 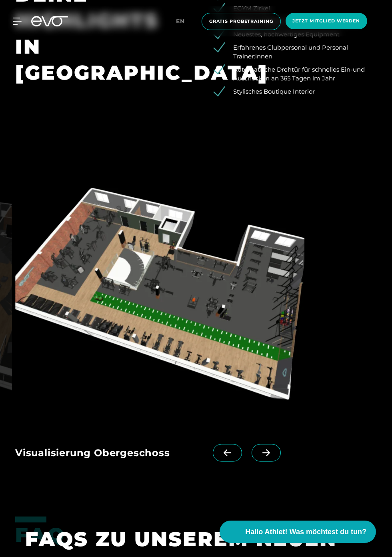 I want to click on span: Hallo Athlet! Was möchtest du tun?, so click(x=306, y=532).